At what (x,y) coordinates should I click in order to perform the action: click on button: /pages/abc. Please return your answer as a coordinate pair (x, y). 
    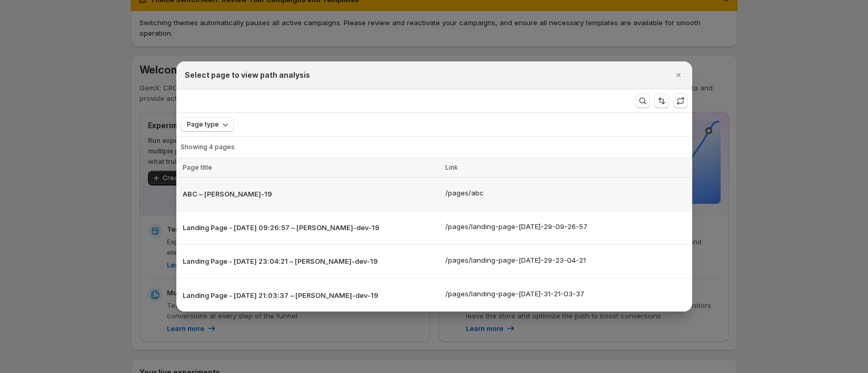
    Looking at the image, I should click on (464, 193).